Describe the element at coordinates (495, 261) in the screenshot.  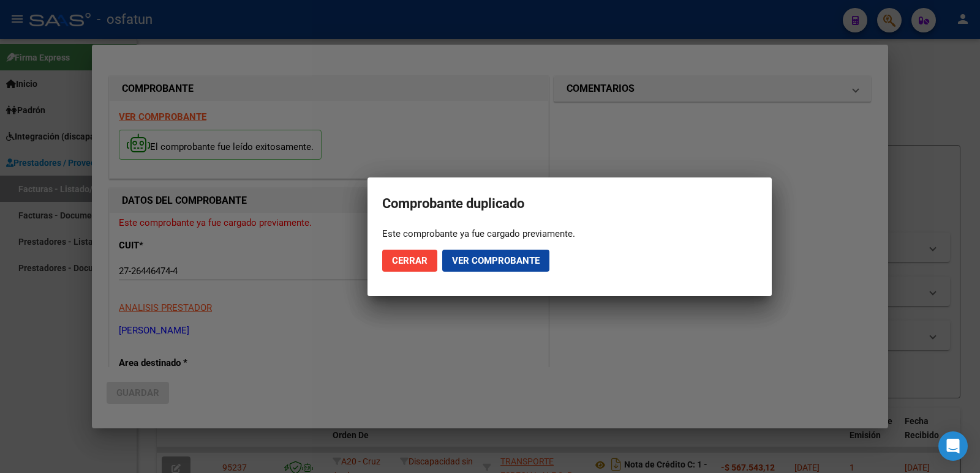
I see `span: Ver comprobante` at that location.